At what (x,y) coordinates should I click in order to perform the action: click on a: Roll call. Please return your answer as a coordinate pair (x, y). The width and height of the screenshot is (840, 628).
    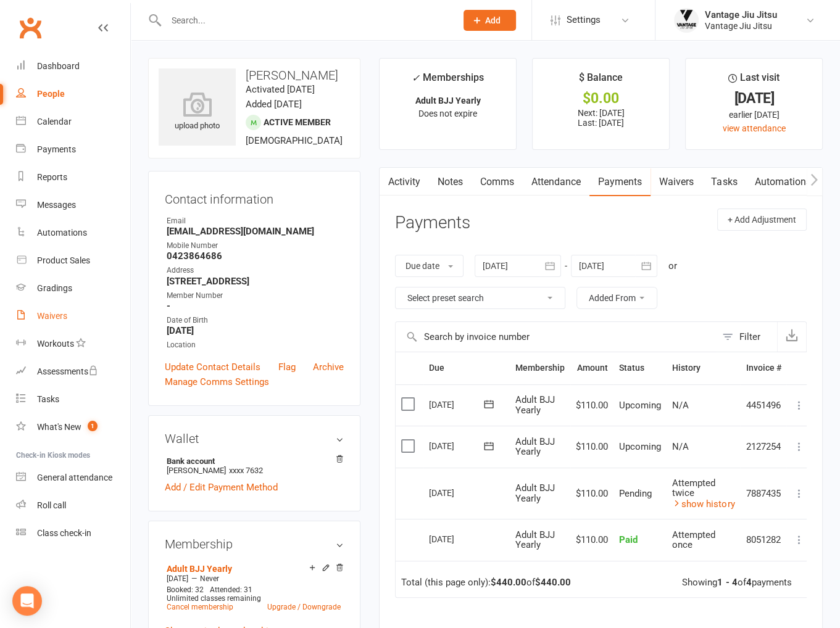
    Looking at the image, I should click on (73, 505).